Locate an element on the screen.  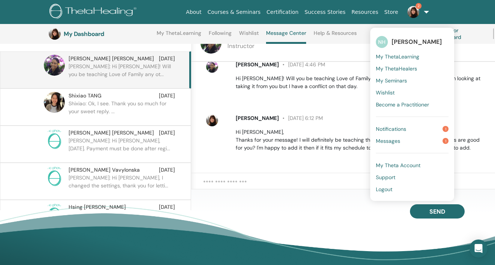
a: Help & Resources is located at coordinates (335, 36).